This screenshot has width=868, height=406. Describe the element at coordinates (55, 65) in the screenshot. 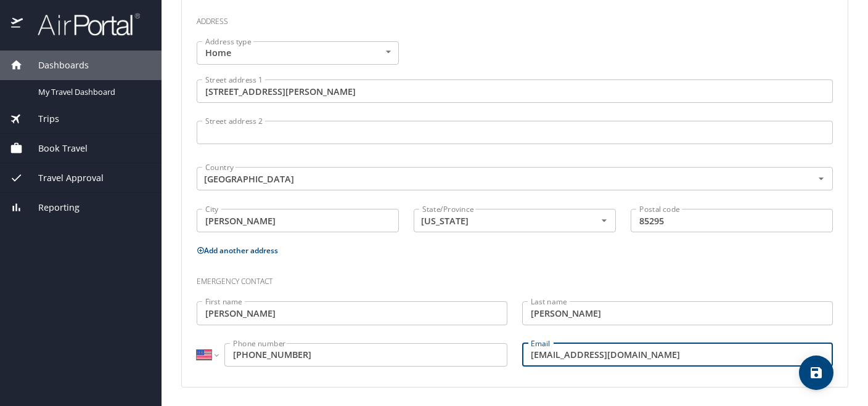

I see `span: Dashboards` at that location.